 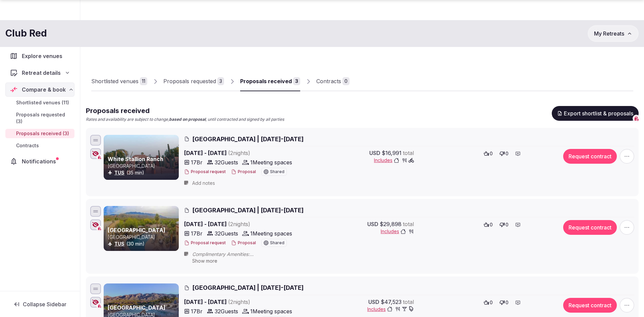 What do you see at coordinates (135, 159) in the screenshot?
I see `a: White Stallion Ranch` at bounding box center [135, 159].